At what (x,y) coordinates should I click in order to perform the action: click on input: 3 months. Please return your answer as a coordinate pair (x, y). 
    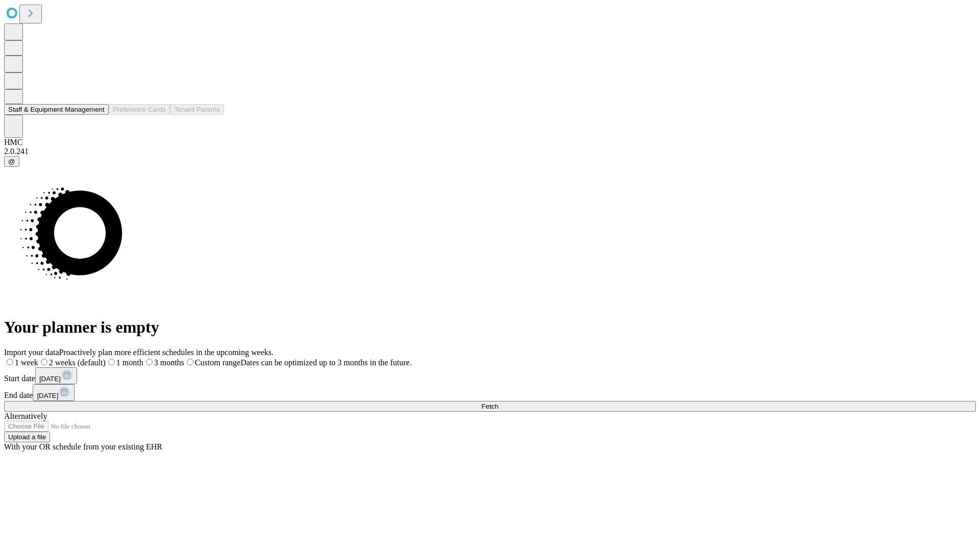
    Looking at the image, I should click on (149, 362).